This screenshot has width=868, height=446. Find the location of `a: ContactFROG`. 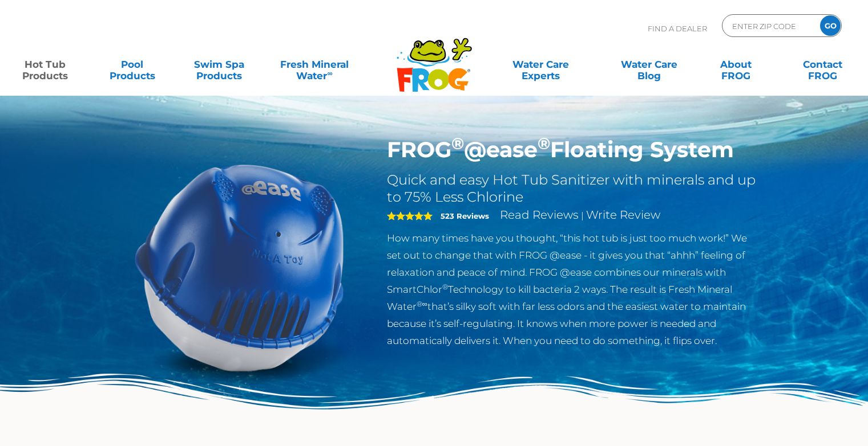

a: ContactFROG is located at coordinates (822, 64).